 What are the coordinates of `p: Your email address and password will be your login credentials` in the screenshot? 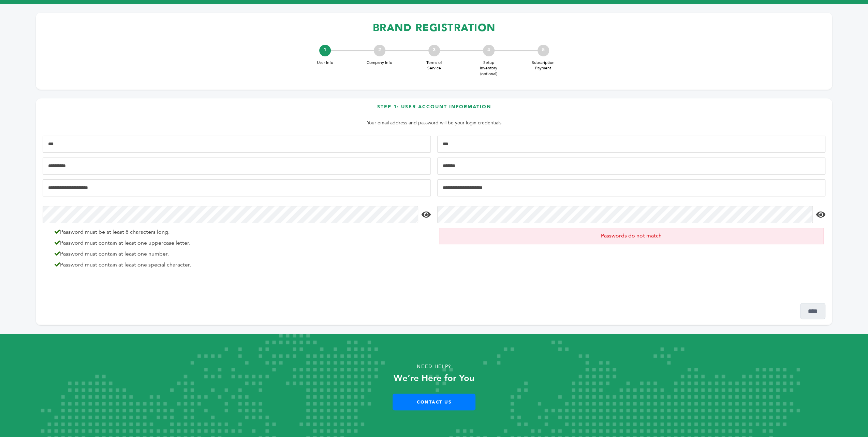 It's located at (434, 123).